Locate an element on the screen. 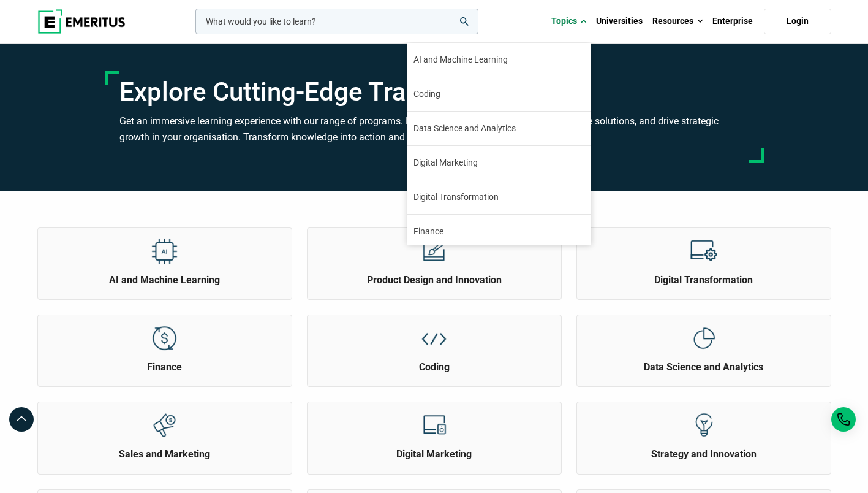  a: Digital Marketing is located at coordinates (499, 162).